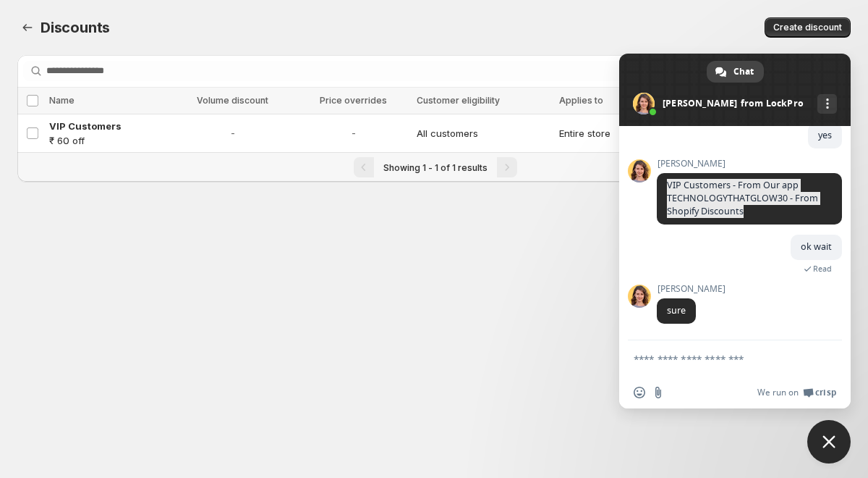 Image resolution: width=868 pixels, height=478 pixels. I want to click on span: VIP Customers - From Our app TECHNOLOGYTHATGLOW30 - From Shopify Discounts, so click(742, 198).